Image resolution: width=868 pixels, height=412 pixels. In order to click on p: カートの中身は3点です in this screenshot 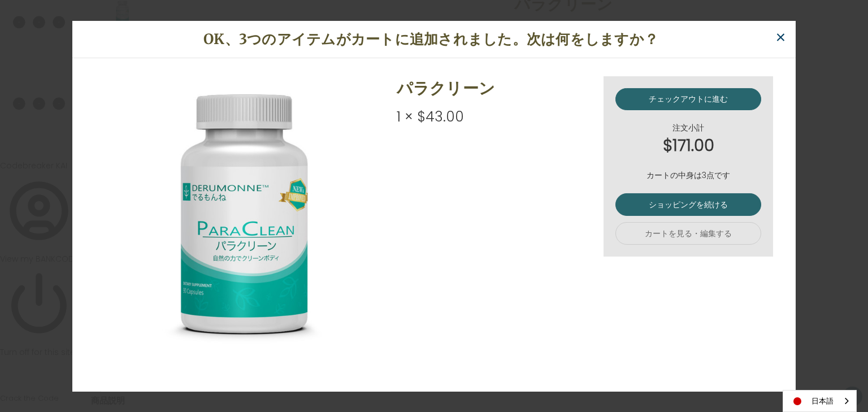, I will do `click(689, 175)`.